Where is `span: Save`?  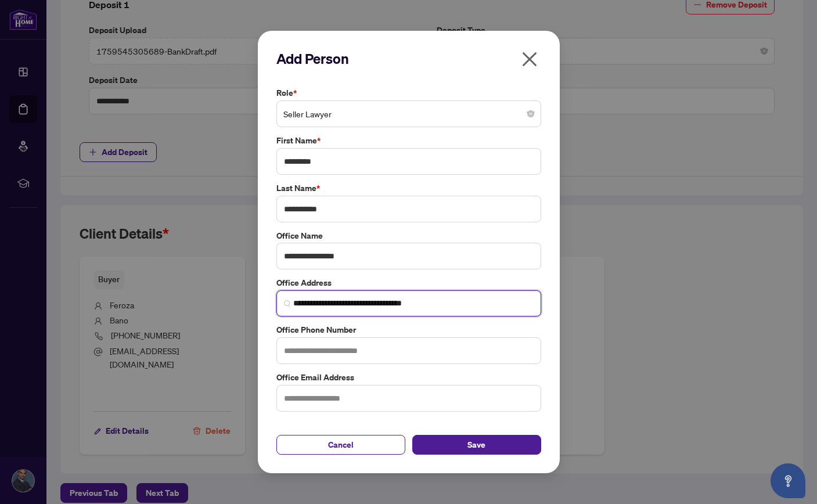
span: Save is located at coordinates (476, 445).